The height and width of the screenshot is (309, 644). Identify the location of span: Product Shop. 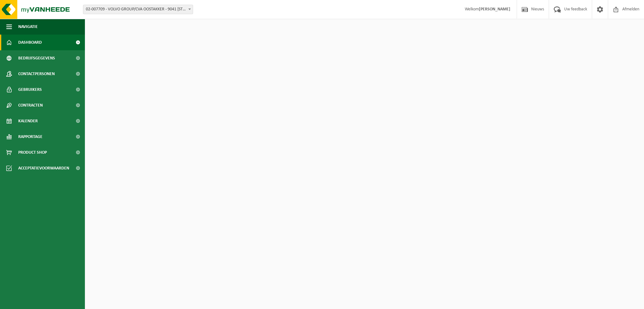
(33, 152).